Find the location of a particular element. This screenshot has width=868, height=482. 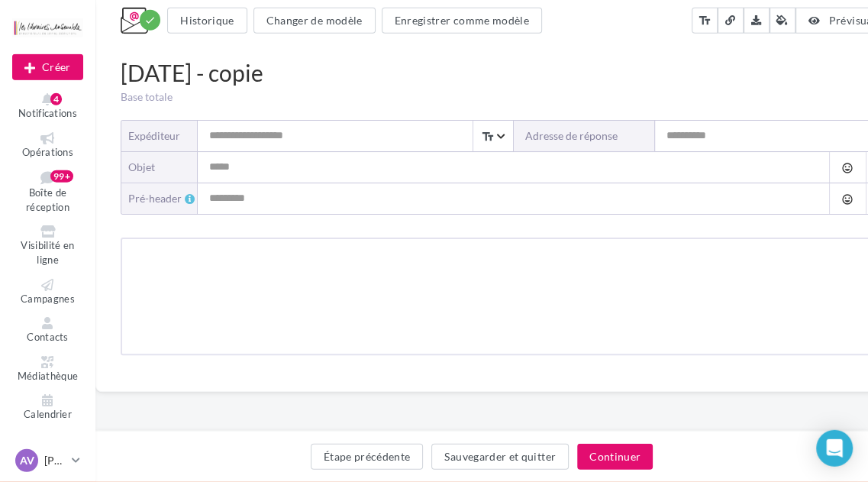

div: objet is located at coordinates (156, 167).